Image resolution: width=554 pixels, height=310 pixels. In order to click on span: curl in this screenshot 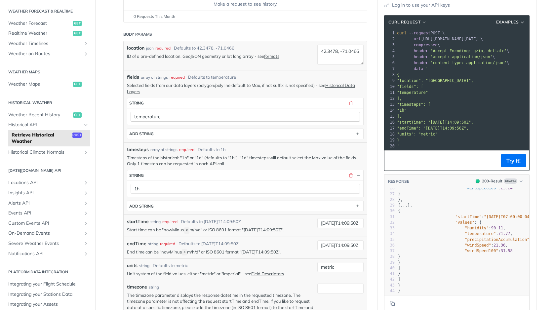, I will do `click(402, 33)`.